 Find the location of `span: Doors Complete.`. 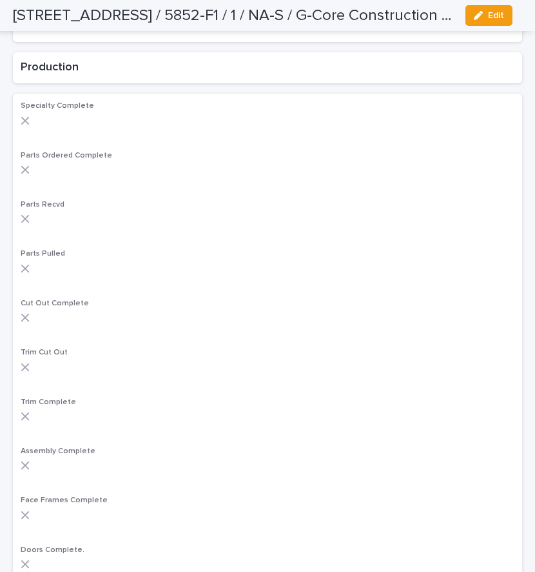

span: Doors Complete. is located at coordinates (52, 550).